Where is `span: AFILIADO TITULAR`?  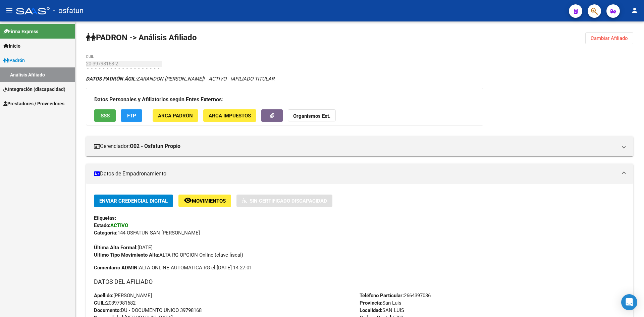
span: AFILIADO TITULAR is located at coordinates (253, 79).